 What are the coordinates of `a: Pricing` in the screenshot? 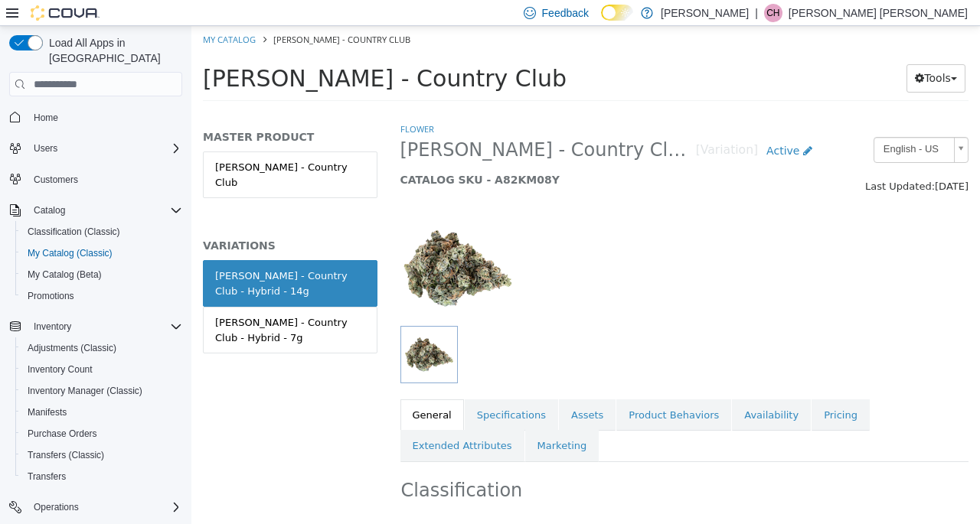 It's located at (649, 389).